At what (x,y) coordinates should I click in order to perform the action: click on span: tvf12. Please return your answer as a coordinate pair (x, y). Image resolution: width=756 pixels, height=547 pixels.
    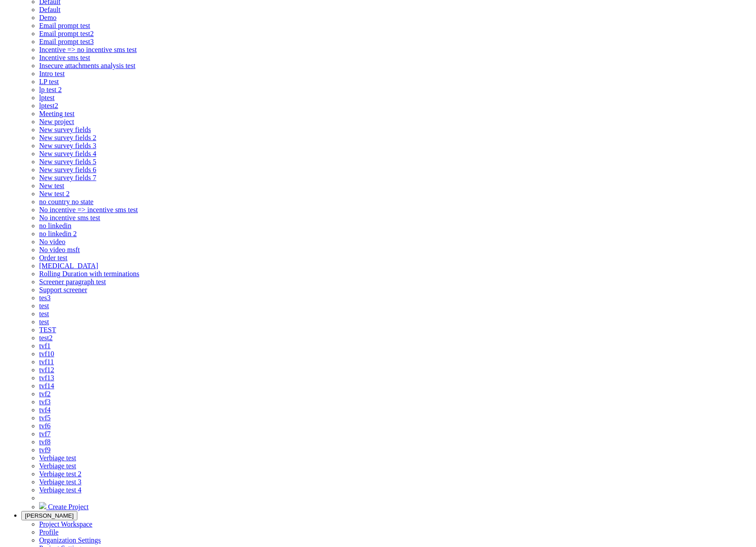
    Looking at the image, I should click on (47, 369).